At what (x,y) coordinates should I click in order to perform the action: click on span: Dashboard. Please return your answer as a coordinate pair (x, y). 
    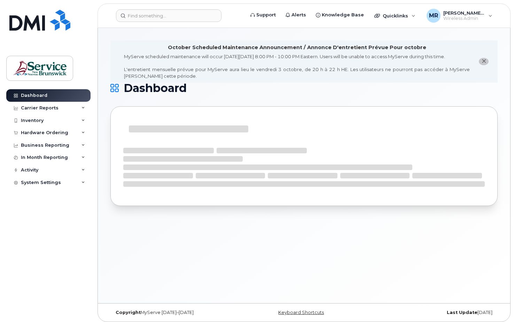
    Looking at the image, I should click on (155, 88).